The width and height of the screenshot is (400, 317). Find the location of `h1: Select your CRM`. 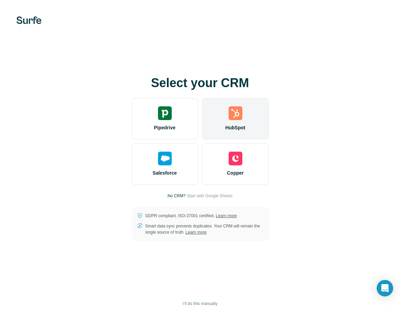

h1: Select your CRM is located at coordinates (200, 83).